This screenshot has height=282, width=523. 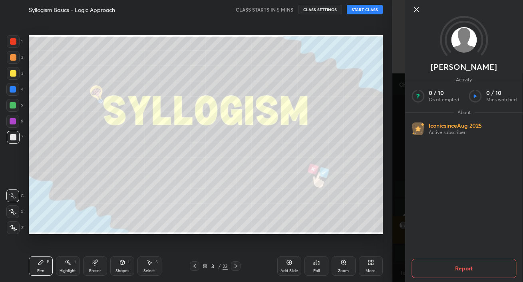 I want to click on div: 5, so click(x=15, y=105).